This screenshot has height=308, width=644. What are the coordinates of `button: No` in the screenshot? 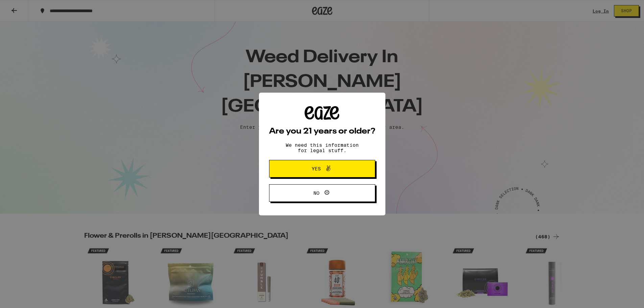 It's located at (322, 193).